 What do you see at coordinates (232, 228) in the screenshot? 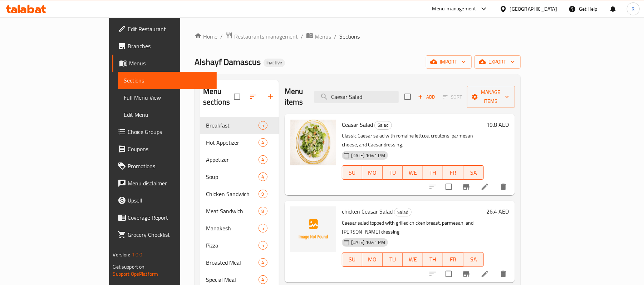
I see `span: Manakesh` at bounding box center [232, 228].